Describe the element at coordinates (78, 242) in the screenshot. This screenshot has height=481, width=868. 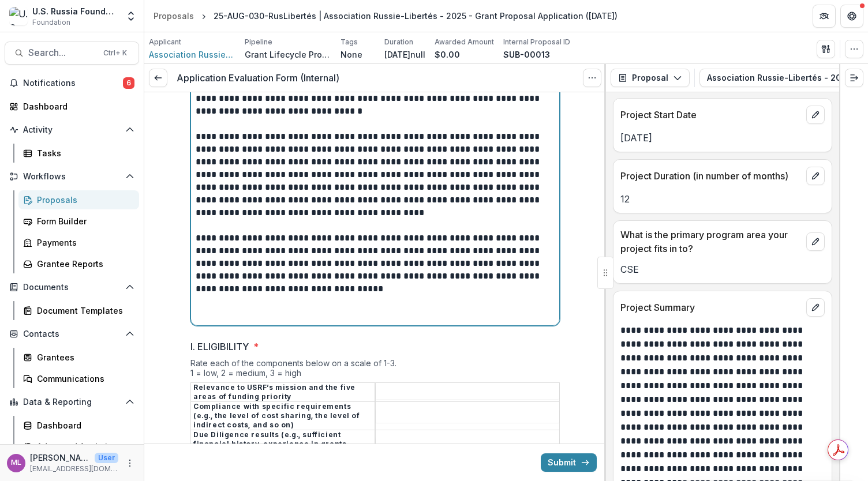
I see `a: Payments` at that location.